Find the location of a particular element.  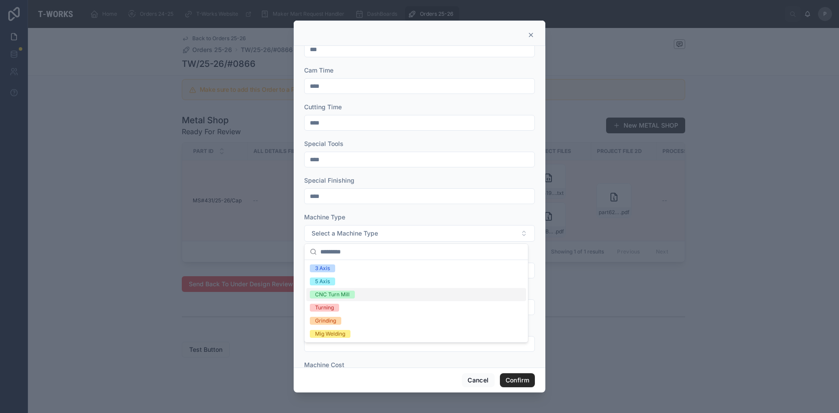

button: Confirm is located at coordinates (518, 380).